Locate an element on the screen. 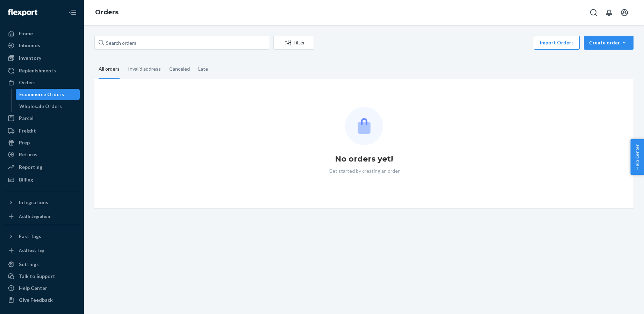 The height and width of the screenshot is (314, 644). div: Returns is located at coordinates (28, 154).